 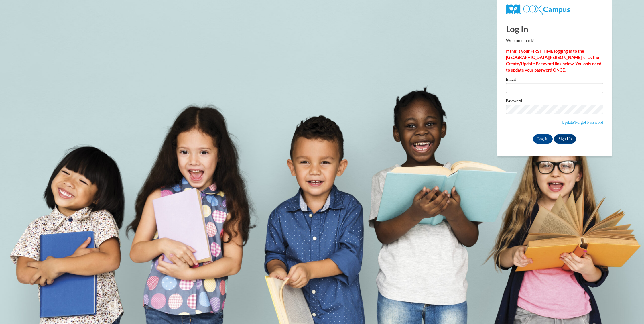 I want to click on img: COX Campus, so click(x=538, y=10).